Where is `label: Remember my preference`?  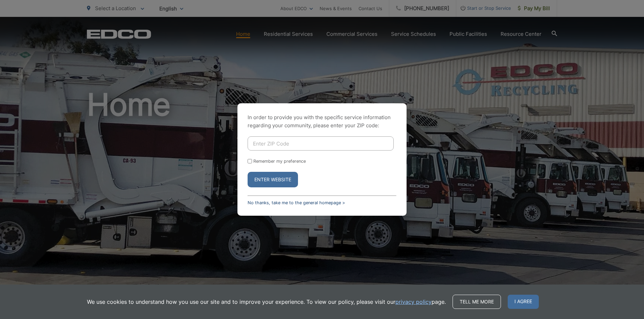
label: Remember my preference is located at coordinates (279, 161).